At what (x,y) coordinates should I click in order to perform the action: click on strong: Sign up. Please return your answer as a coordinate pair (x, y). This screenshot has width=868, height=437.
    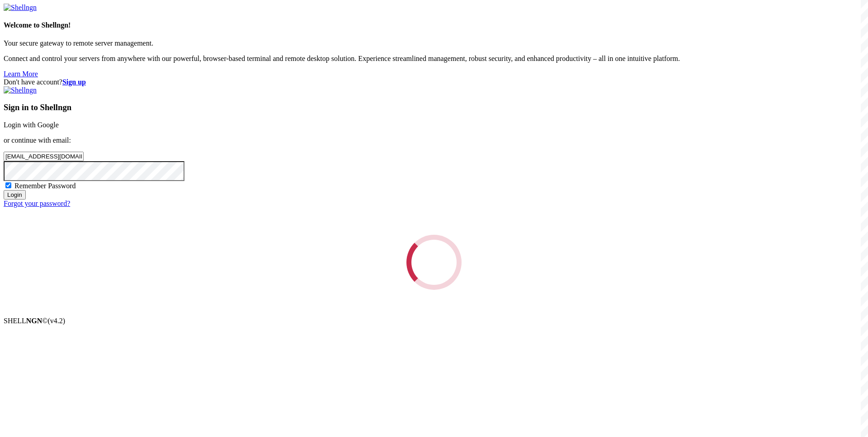
    Looking at the image, I should click on (74, 82).